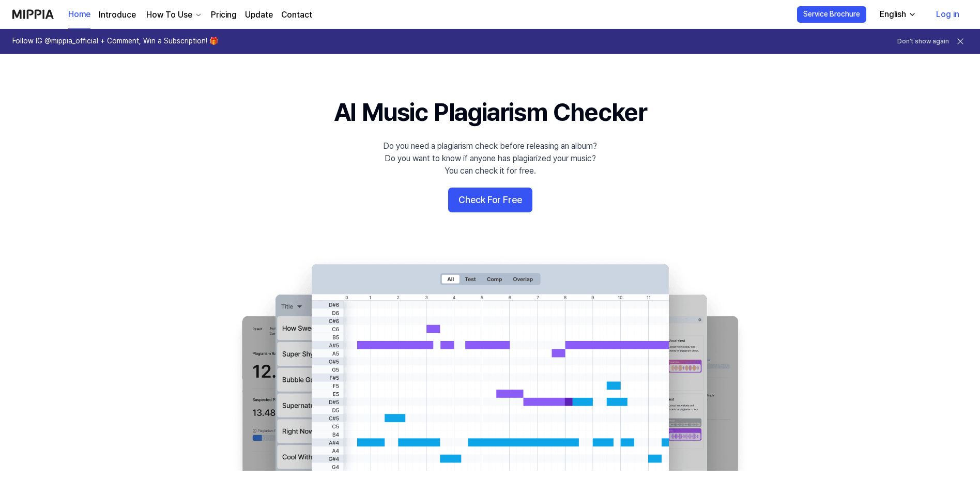  I want to click on img: main Image, so click(490, 362).